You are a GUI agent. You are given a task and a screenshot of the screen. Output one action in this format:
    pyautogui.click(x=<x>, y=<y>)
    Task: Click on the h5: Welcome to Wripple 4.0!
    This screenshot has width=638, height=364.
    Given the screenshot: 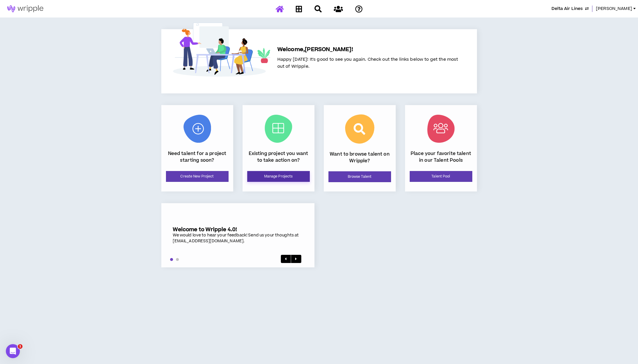 What is the action you would take?
    pyautogui.click(x=238, y=229)
    